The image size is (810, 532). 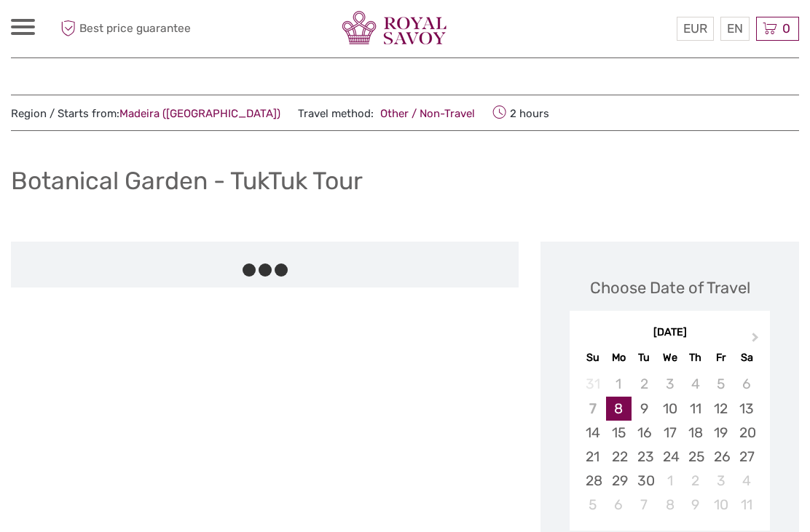 What do you see at coordinates (521, 113) in the screenshot?
I see `span: 2 hours` at bounding box center [521, 113].